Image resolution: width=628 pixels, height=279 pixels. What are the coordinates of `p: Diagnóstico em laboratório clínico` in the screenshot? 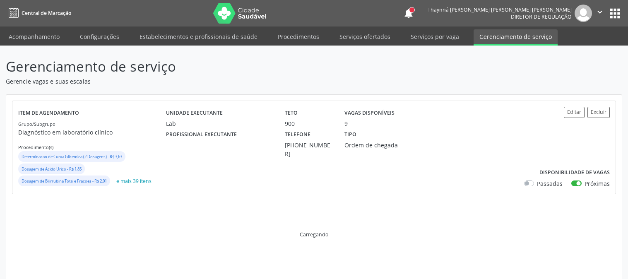 It's located at (92, 132).